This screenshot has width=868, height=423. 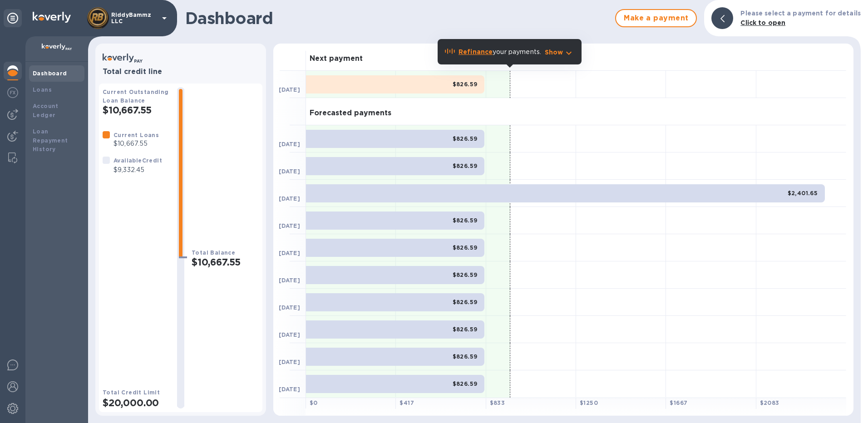 I want to click on h3: Next payment, so click(x=336, y=58).